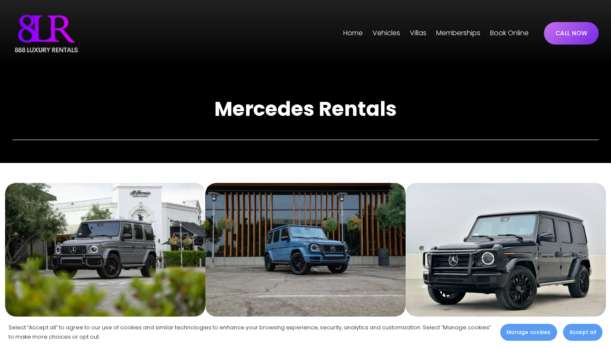 This screenshot has height=348, width=611. I want to click on img: Luxury Car &amp; Home Rentals For Every Occasion, so click(46, 34).